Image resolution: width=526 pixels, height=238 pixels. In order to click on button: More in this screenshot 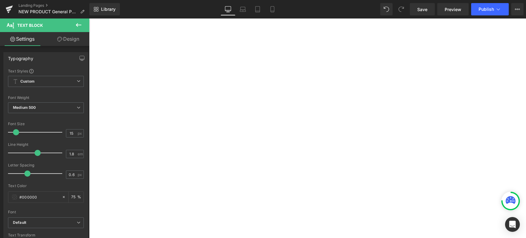, I will do `click(518, 9)`.